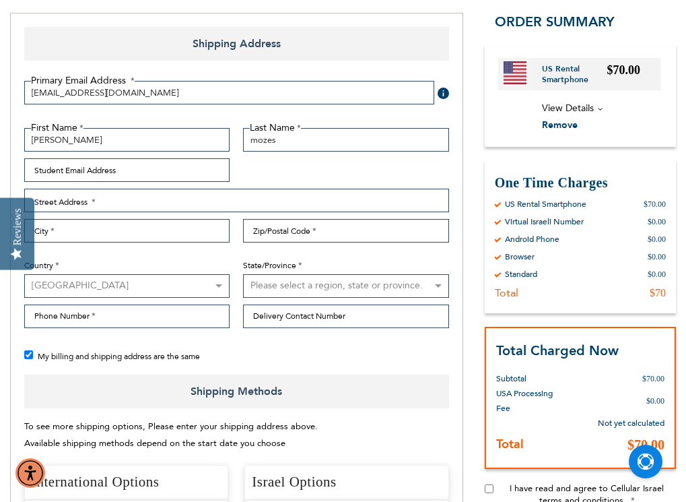 The height and width of the screenshot is (502, 686). I want to click on th: Subtotal, so click(530, 373).